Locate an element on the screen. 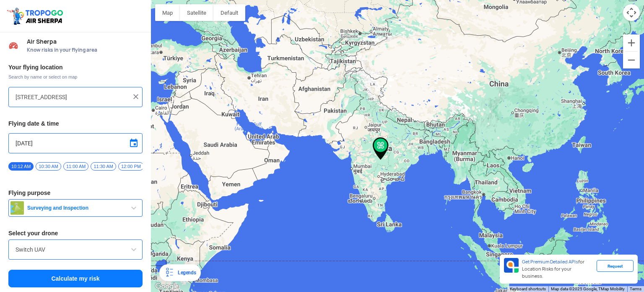 This screenshot has height=292, width=644. span: Get Premium Detailed APIs is located at coordinates (550, 262).